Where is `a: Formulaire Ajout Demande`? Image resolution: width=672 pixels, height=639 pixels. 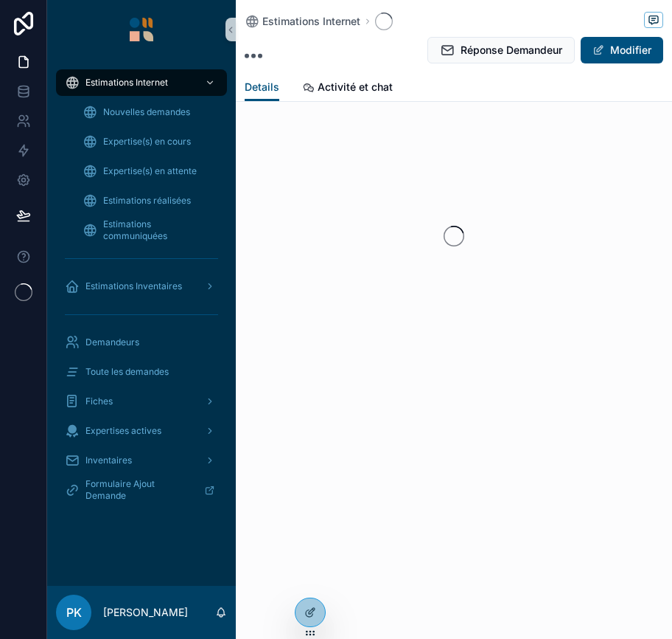
a: Formulaire Ajout Demande is located at coordinates (142, 490).